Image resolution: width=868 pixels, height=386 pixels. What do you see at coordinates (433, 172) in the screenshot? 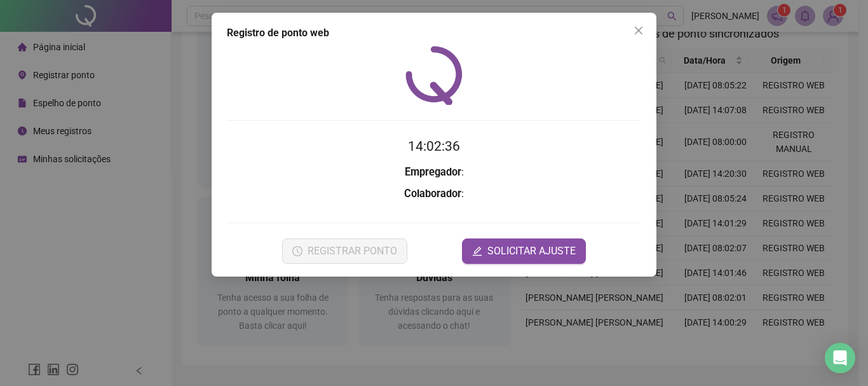
I see `strong: Empregador` at bounding box center [433, 172].